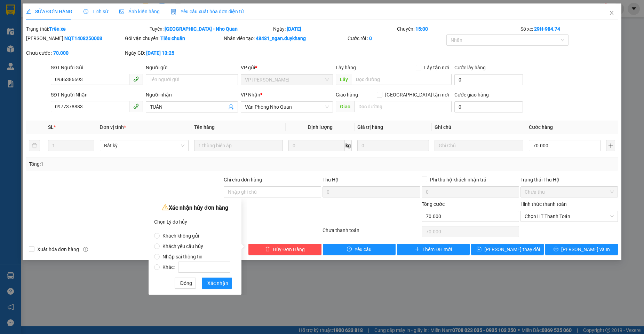 The height and width of the screenshot is (334, 644). What do you see at coordinates (87, 29) in the screenshot?
I see `div: Trạng thái:` at bounding box center [87, 29].